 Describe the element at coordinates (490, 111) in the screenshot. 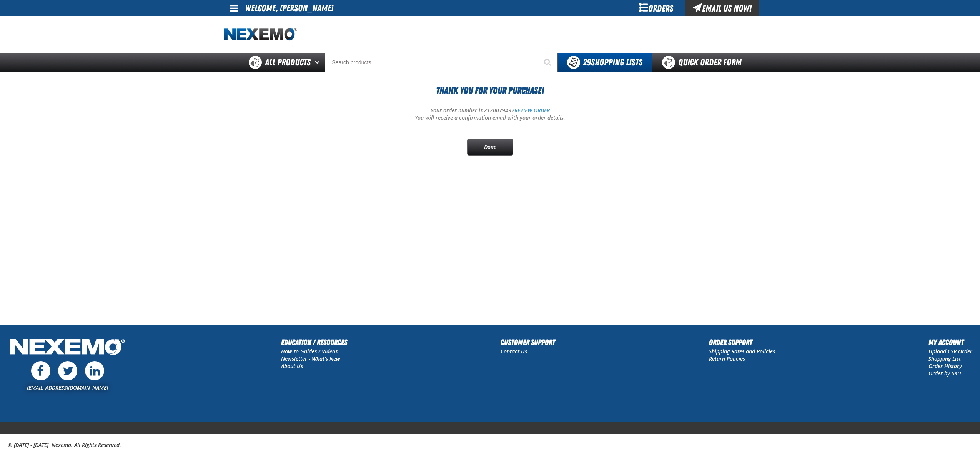

I see `p: Your order number is Z120079492` at that location.